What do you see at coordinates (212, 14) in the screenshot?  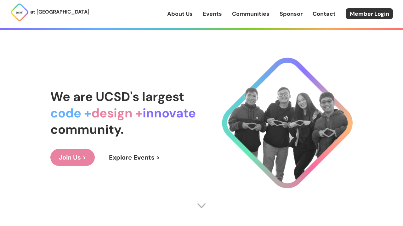 I see `a: Events` at bounding box center [212, 14].